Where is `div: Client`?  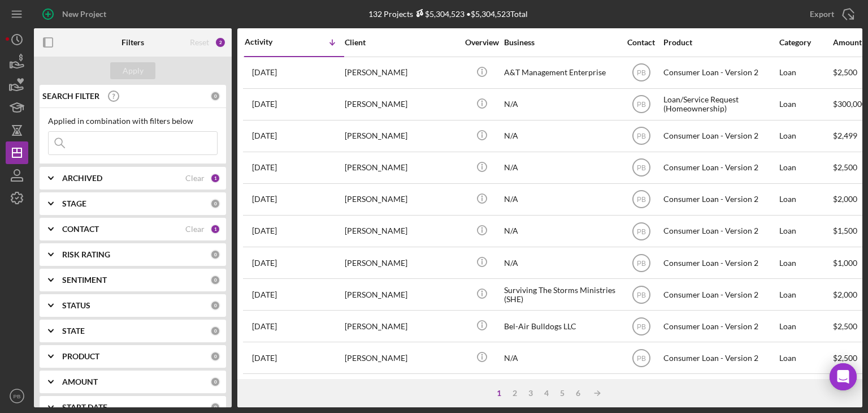
div: Client is located at coordinates (401, 43).